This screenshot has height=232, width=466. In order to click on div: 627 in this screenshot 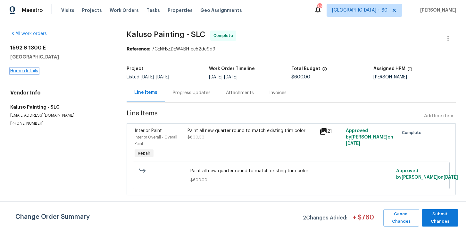, I will do `click(320, 7)`.